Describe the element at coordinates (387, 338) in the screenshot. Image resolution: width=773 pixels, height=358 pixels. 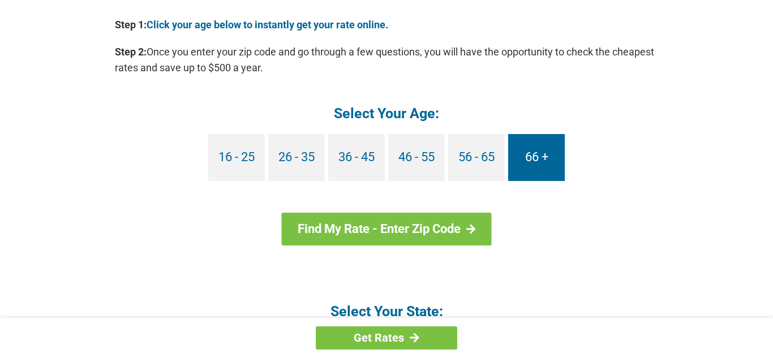
I see `a: Get Rates` at that location.